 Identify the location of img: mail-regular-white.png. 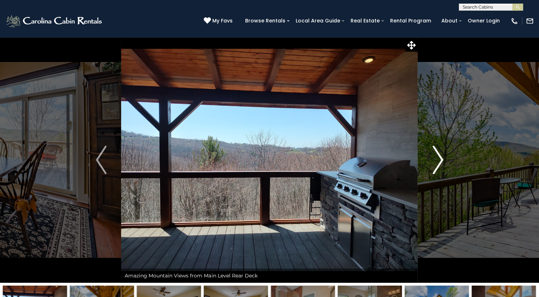
(530, 21).